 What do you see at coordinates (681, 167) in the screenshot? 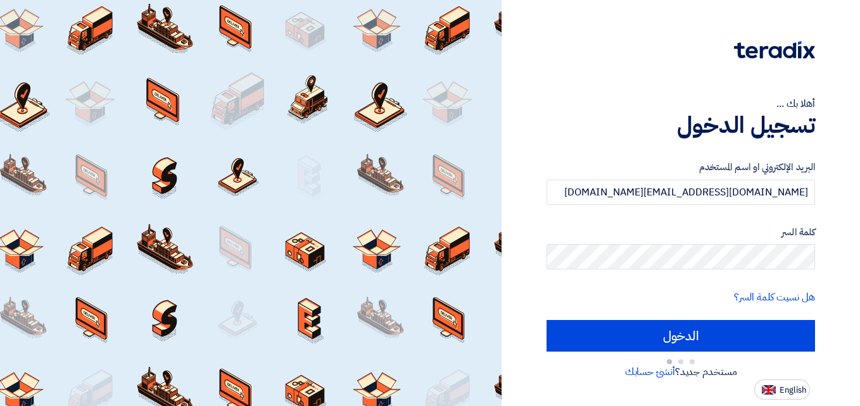
I see `label: البريد الإلكتروني او اسم المستخدم` at bounding box center [681, 167].